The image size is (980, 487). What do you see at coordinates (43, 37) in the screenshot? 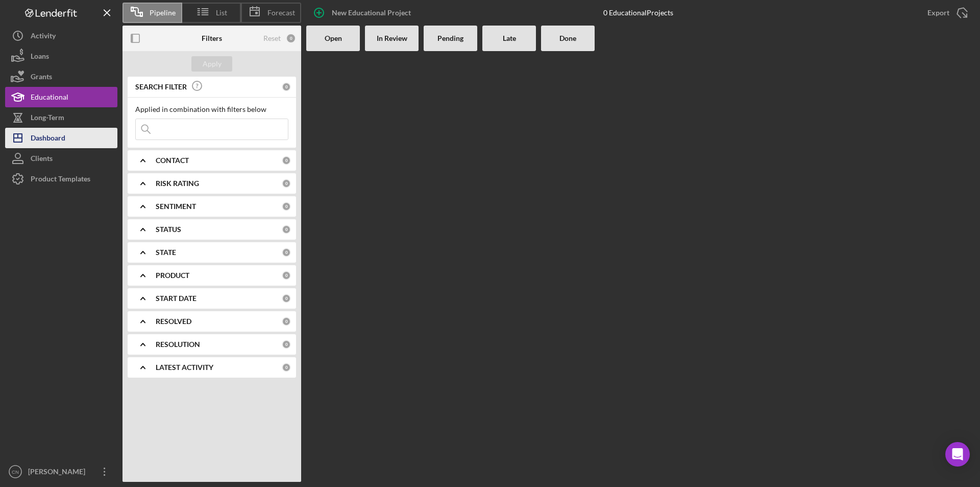
I see `div: Activity` at bounding box center [43, 37].